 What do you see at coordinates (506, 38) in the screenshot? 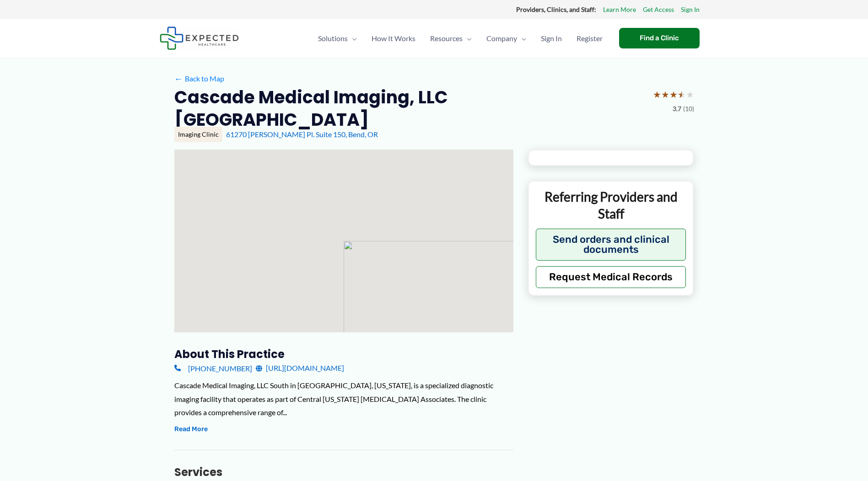
I see `a: CompanyMenu Toggle` at bounding box center [506, 38].